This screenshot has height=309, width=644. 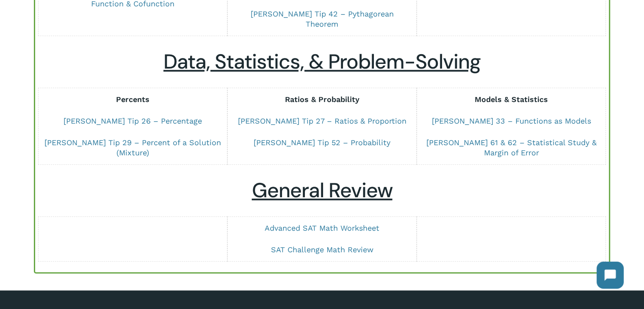 I want to click on u: Data, Statistics, & Problem-Solving, so click(x=322, y=62).